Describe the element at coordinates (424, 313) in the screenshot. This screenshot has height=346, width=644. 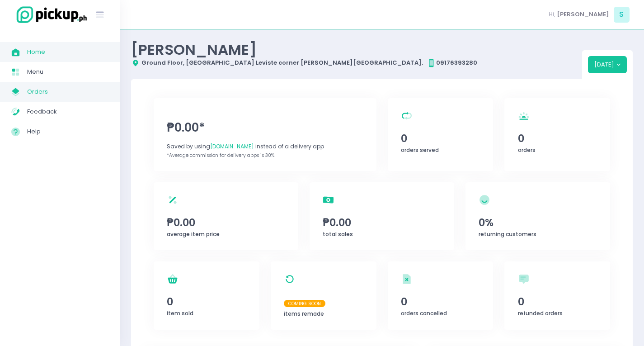
I see `span: orders cancelled` at that location.